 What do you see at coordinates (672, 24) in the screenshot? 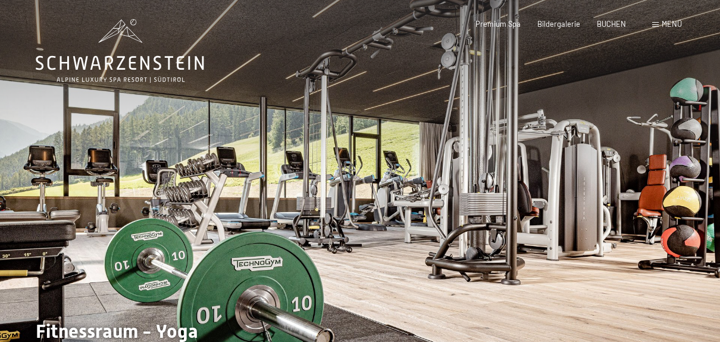
I see `span: Menü` at bounding box center [672, 24].